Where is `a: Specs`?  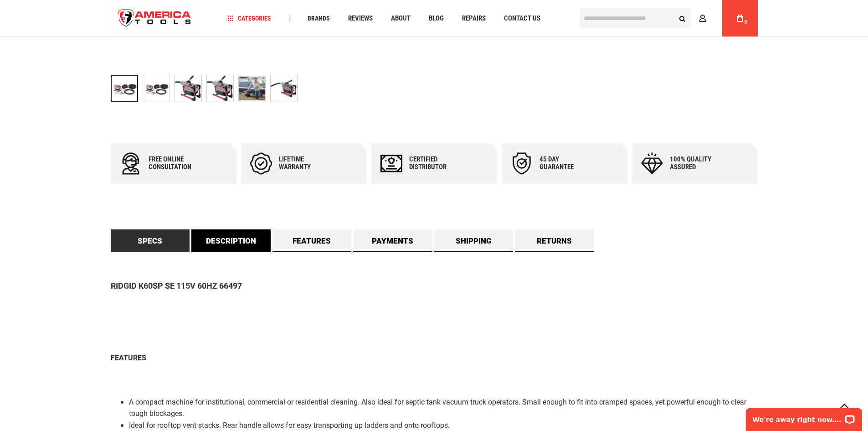 a: Specs is located at coordinates (150, 241).